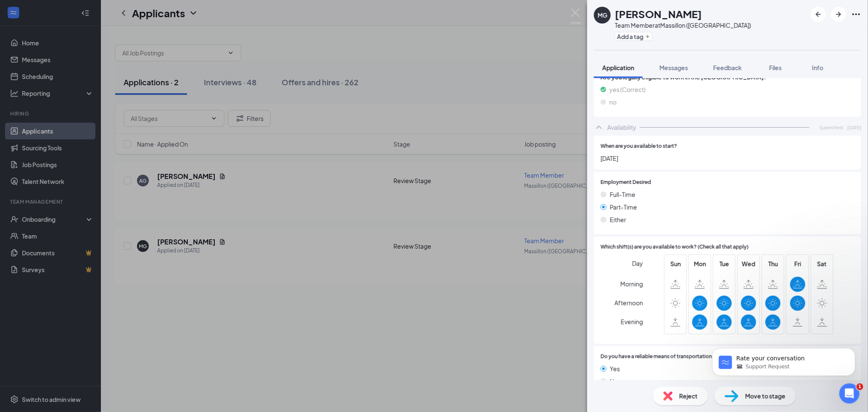 Image resolution: width=868 pixels, height=412 pixels. Describe the element at coordinates (773, 264) in the screenshot. I see `span: Thu` at that location.